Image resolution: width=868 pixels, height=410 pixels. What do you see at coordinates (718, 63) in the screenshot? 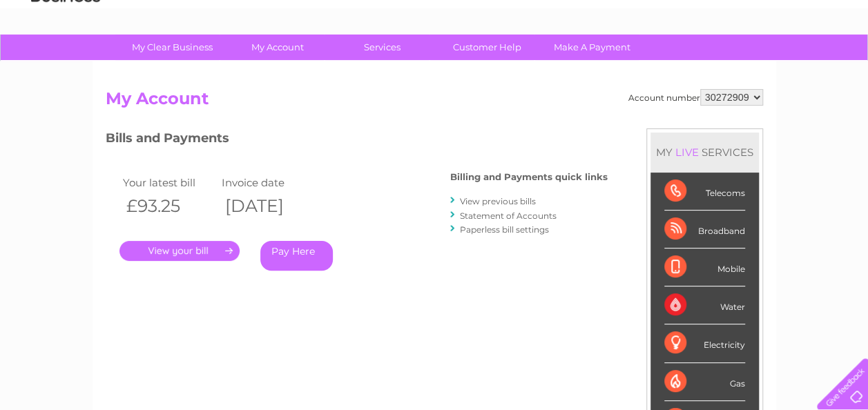
I see `a: Telecoms` at bounding box center [718, 63].